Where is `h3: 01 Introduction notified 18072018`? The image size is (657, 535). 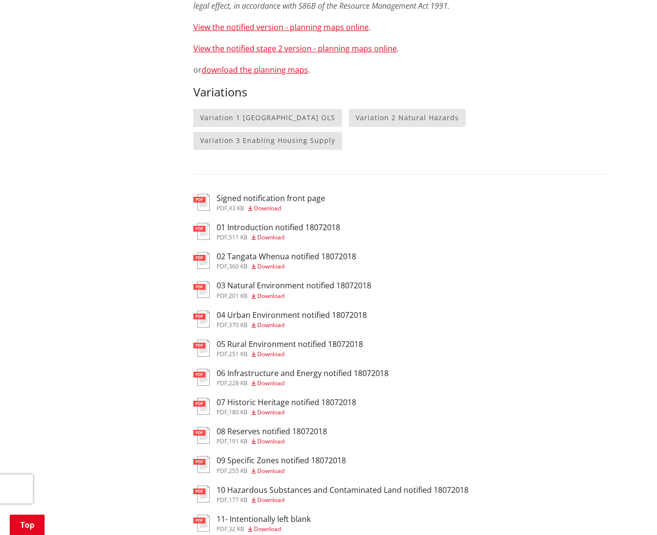
h3: 01 Introduction notified 18072018 is located at coordinates (278, 227).